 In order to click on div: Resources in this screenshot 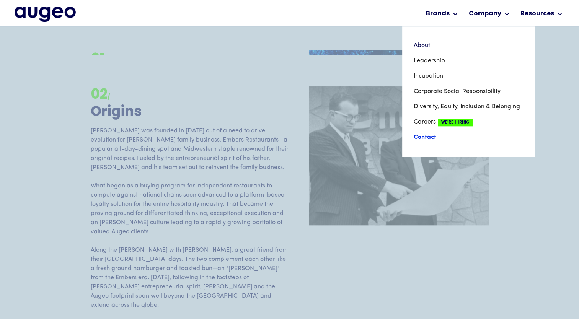, I will do `click(537, 14)`.